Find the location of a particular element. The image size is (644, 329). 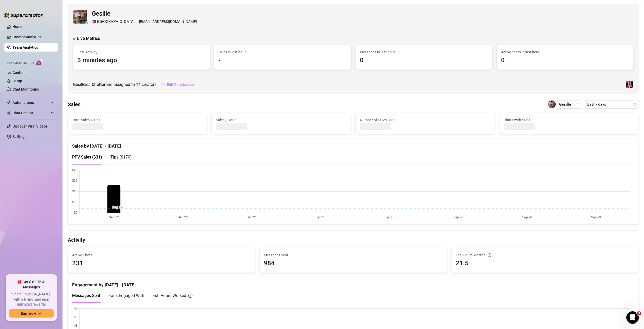

span: Fans Engaged With is located at coordinates (126, 296).